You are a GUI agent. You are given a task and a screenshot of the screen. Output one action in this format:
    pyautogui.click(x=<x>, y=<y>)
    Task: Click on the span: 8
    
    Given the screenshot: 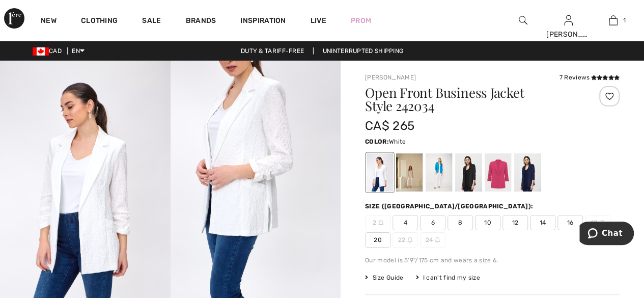 What is the action you would take?
    pyautogui.click(x=460, y=223)
    